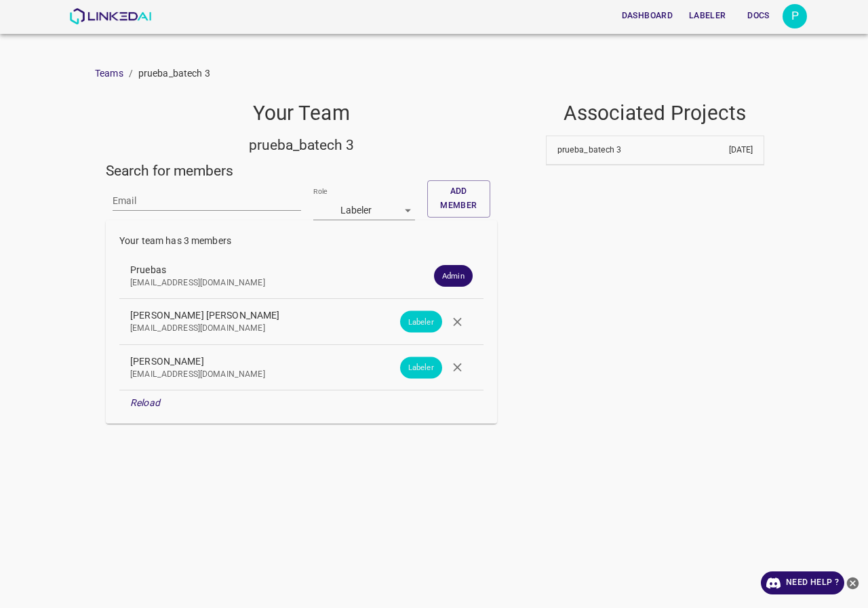 The image size is (868, 608). I want to click on h5: prueba_batech 3, so click(301, 145).